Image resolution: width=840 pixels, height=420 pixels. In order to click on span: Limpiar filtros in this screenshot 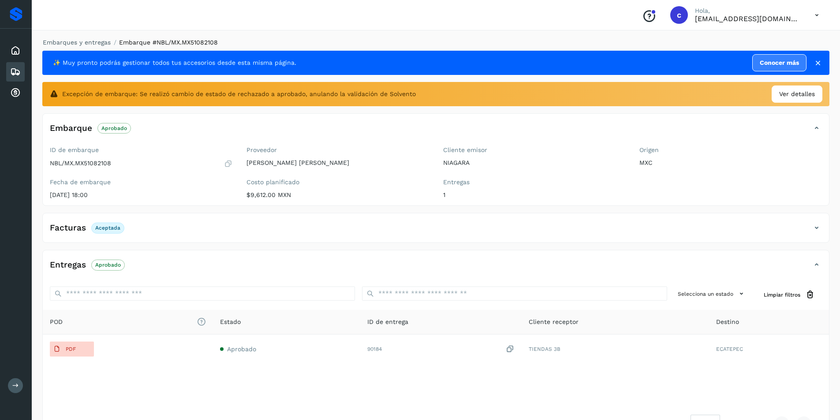, I will do `click(782, 295)`.